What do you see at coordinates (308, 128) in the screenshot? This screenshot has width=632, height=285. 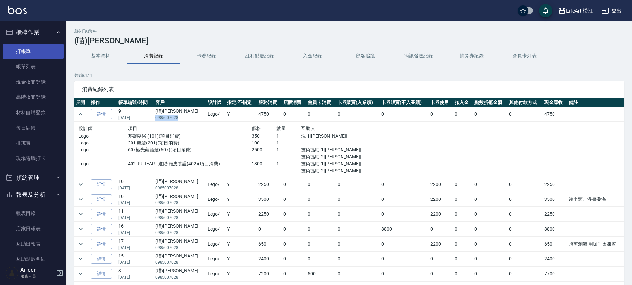 I see `span: 互助人` at bounding box center [308, 128].